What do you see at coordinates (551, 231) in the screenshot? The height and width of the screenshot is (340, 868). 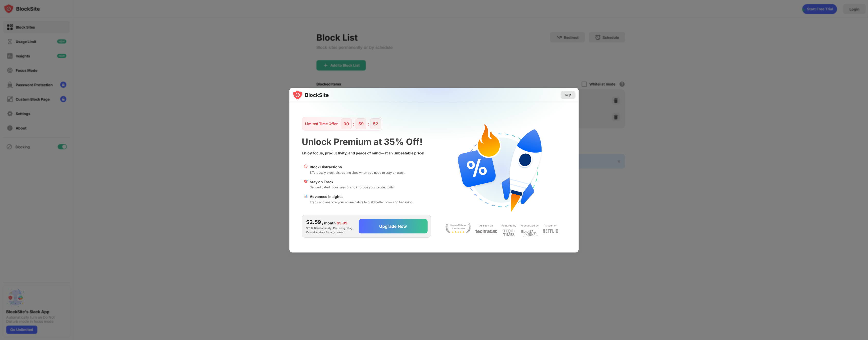 I see `img: light-netflix.svg` at bounding box center [551, 231].